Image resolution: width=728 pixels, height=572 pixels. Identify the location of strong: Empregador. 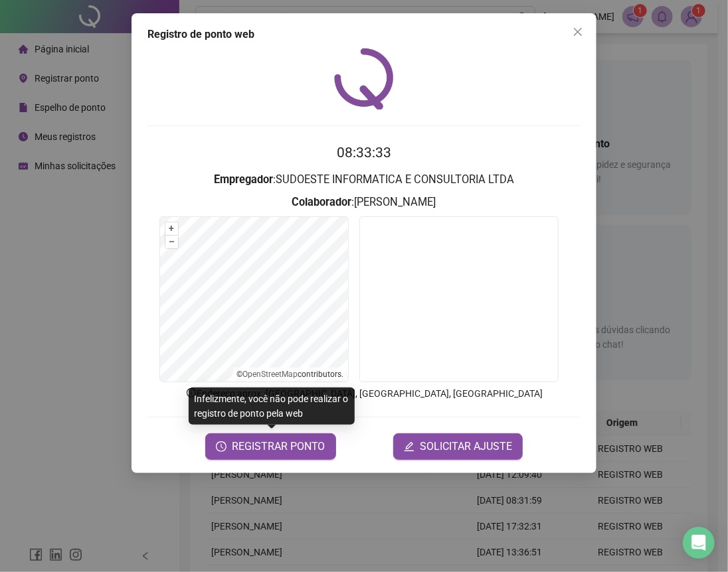
(243, 180).